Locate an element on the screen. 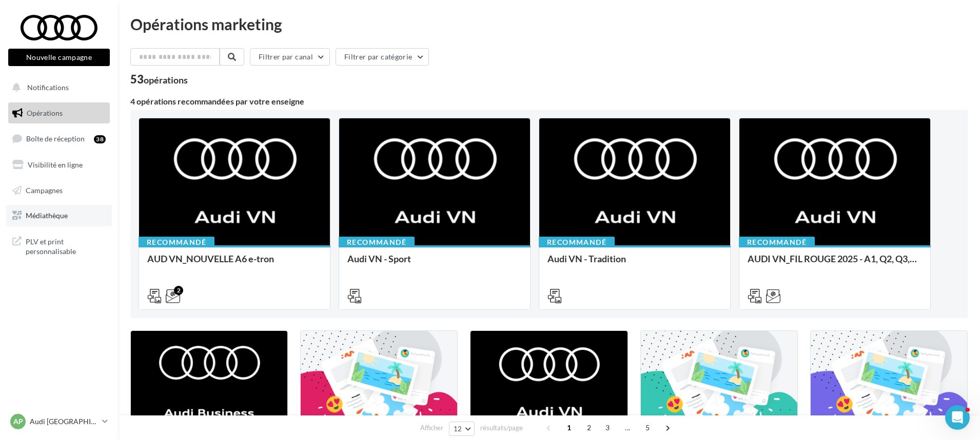 The width and height of the screenshot is (980, 440). button: 12 is located at coordinates (461, 430).